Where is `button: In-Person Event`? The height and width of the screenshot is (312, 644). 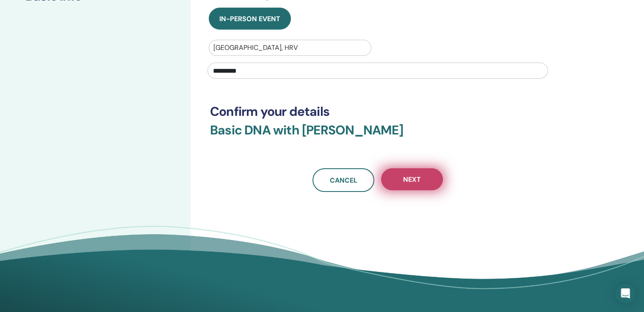
button: In-Person Event is located at coordinates (250, 19).